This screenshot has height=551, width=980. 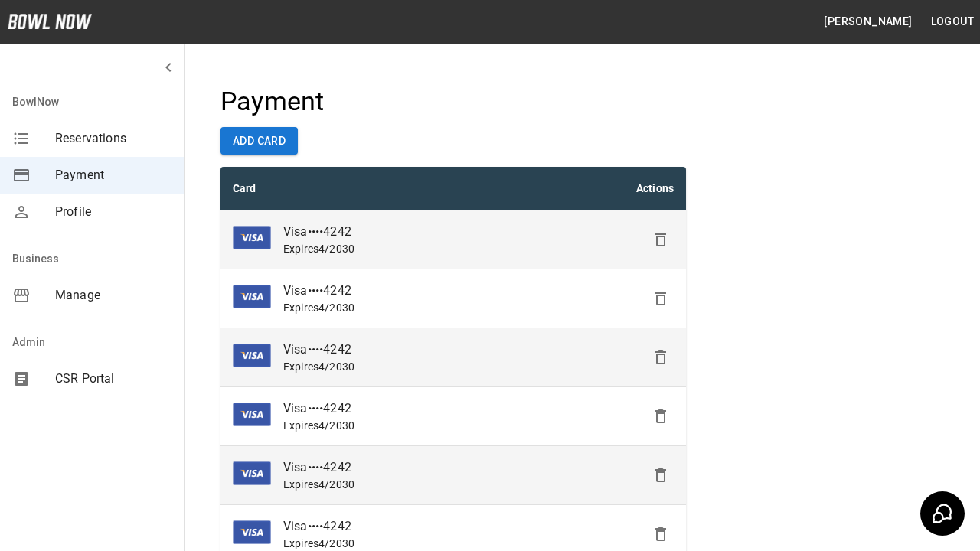 I want to click on span: Reservations, so click(x=113, y=138).